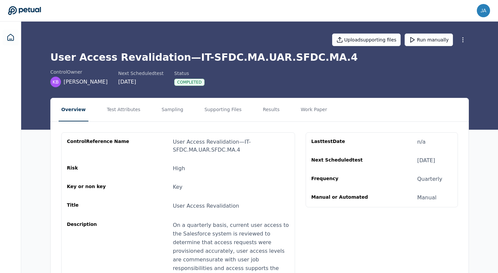 The height and width of the screenshot is (273, 498). I want to click on img: james+toast@petual.ai, so click(484, 11).